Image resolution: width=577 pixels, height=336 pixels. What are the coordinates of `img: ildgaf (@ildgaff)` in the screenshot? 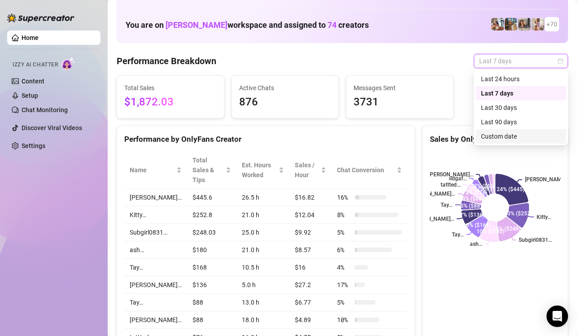 It's located at (498, 24).